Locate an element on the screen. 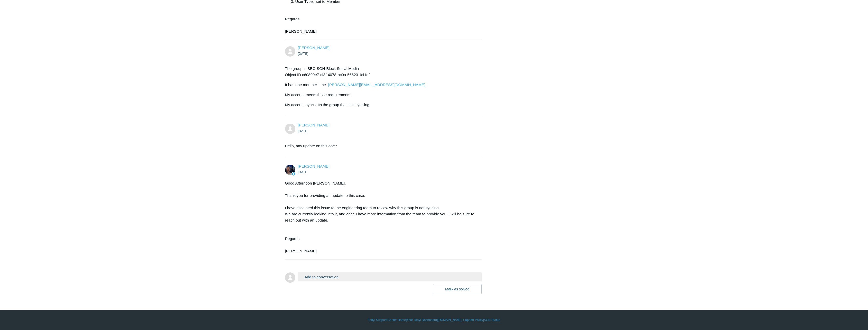 This screenshot has width=868, height=330. a: SGN Status is located at coordinates (492, 320).